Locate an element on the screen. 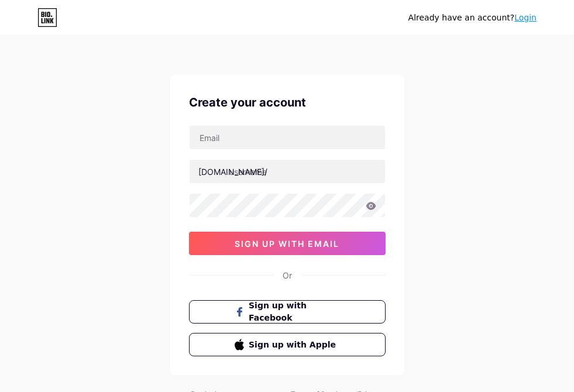 This screenshot has height=392, width=574. input: Email is located at coordinates (287, 137).